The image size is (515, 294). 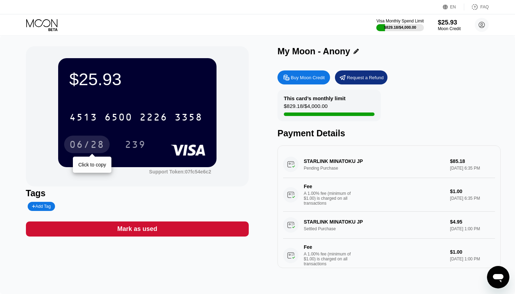 What do you see at coordinates (92, 165) in the screenshot?
I see `div: Click to copy` at bounding box center [92, 165].